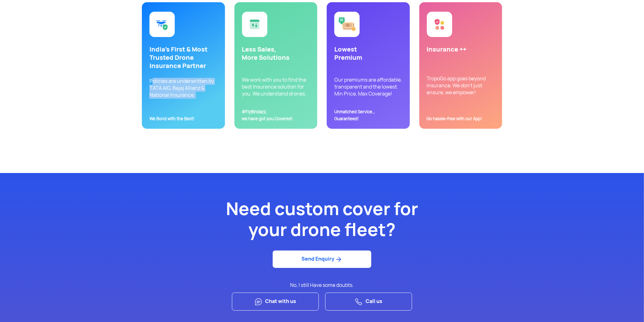 The width and height of the screenshot is (644, 322). I want to click on span: Unmatched Service… Guaranteed!, so click(355, 116).